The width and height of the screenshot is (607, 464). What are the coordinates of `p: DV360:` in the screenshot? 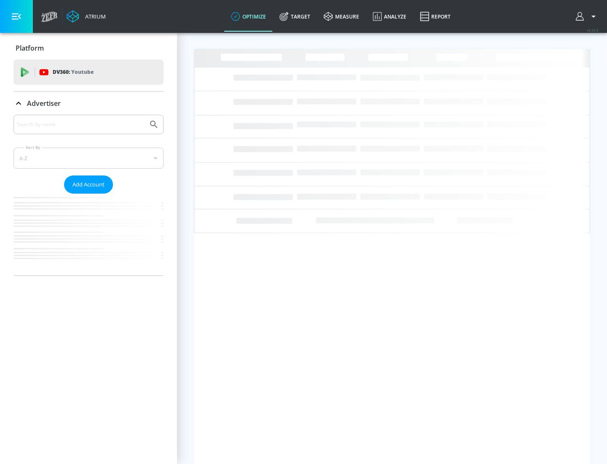 It's located at (73, 72).